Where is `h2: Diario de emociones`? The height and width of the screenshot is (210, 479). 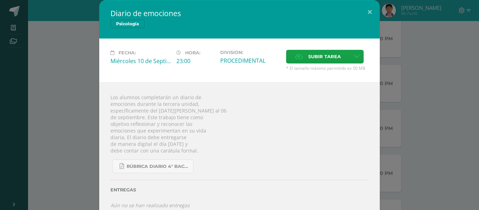 h2: Diario de emociones is located at coordinates (239, 13).